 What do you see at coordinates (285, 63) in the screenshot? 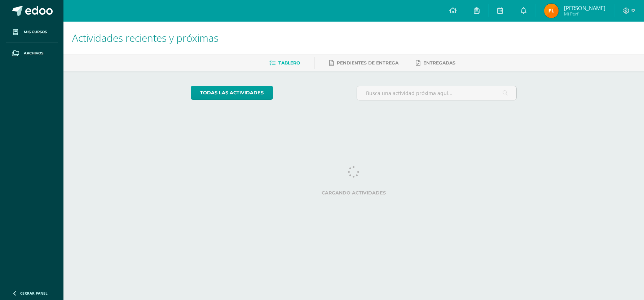
I see `a: Tablero` at bounding box center [285, 63].